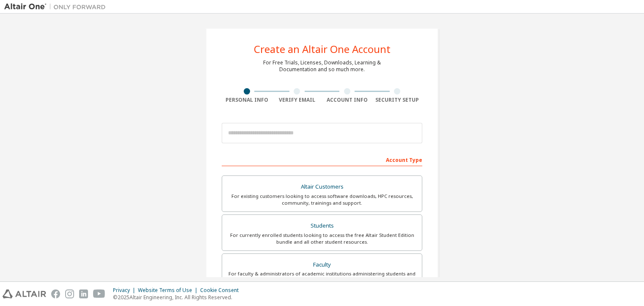 This screenshot has width=644, height=306. I want to click on div: Account Type, so click(322, 159).